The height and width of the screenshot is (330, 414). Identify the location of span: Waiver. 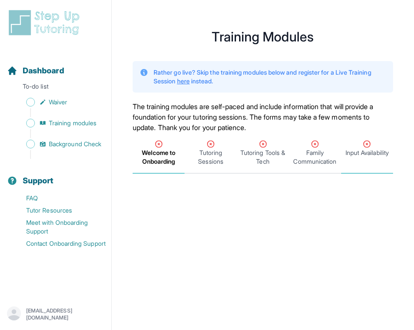
(58, 102).